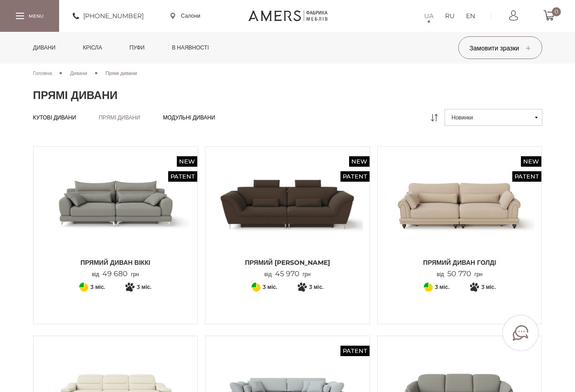  I want to click on a: в наявності, so click(190, 48).